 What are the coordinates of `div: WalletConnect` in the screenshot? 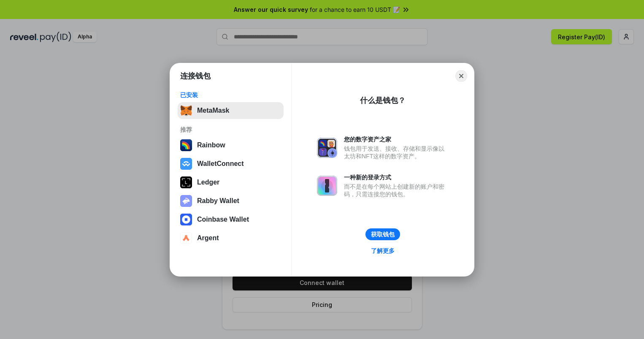 It's located at (221, 164).